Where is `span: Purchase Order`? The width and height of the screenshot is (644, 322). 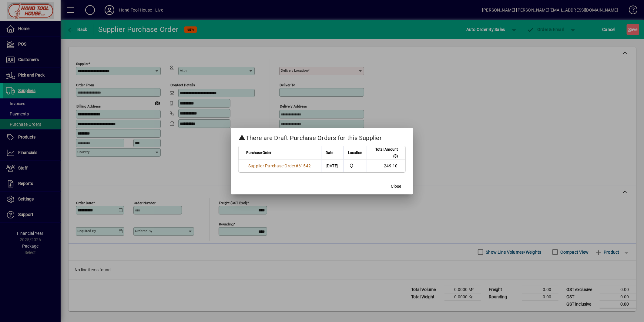 span: Purchase Order is located at coordinates (258, 153).